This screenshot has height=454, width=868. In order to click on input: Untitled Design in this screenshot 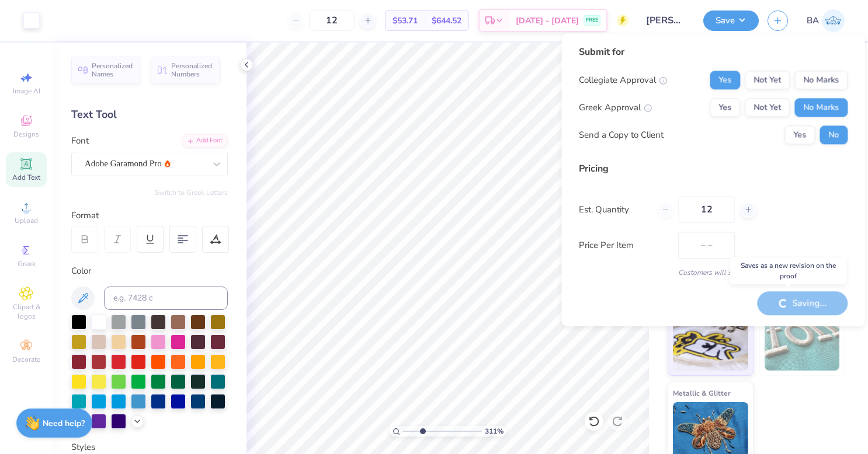, I will do `click(666, 20)`.